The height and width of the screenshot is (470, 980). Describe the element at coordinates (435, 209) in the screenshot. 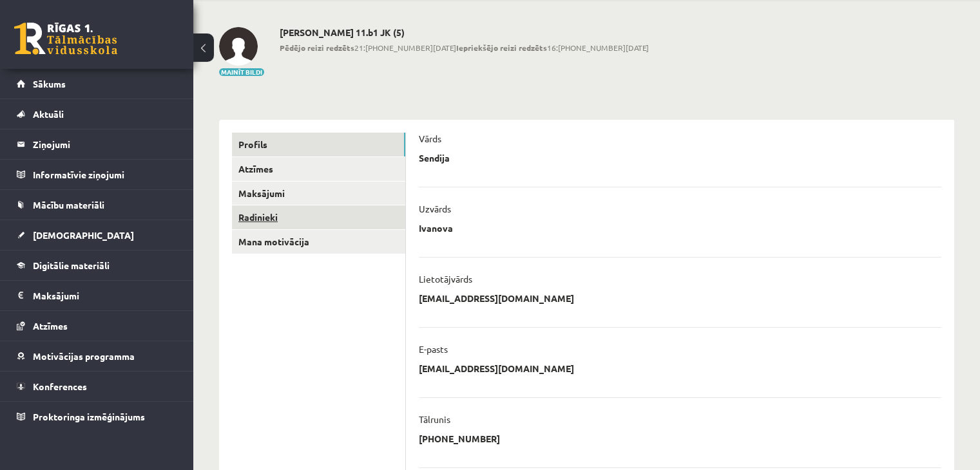

I see `p: Uzvārds` at that location.